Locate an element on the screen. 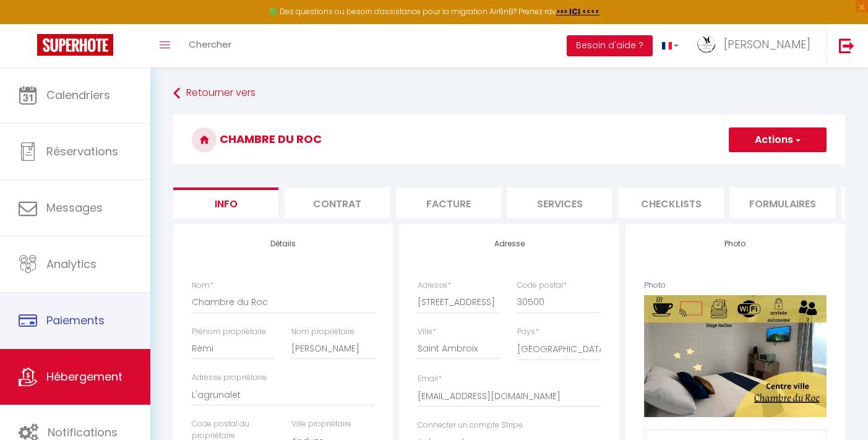 Image resolution: width=868 pixels, height=440 pixels. label: Prénom propriétaire is located at coordinates (229, 331).